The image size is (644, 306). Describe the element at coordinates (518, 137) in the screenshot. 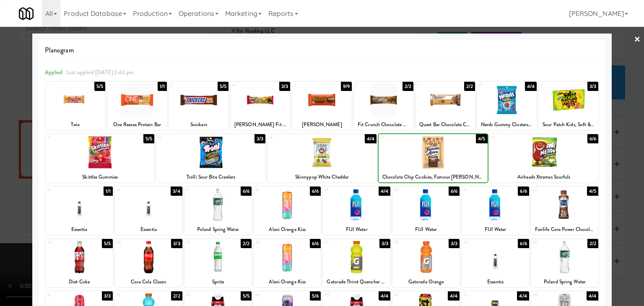

I see `div: 14` at that location.